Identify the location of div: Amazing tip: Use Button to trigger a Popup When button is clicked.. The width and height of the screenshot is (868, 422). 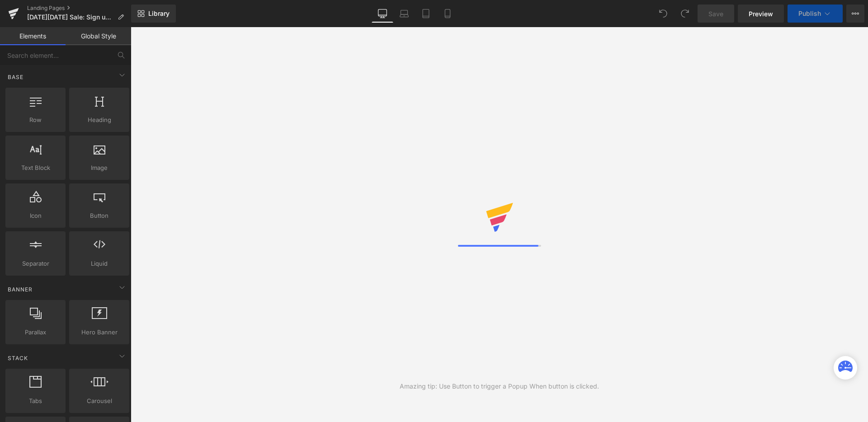
(499, 386).